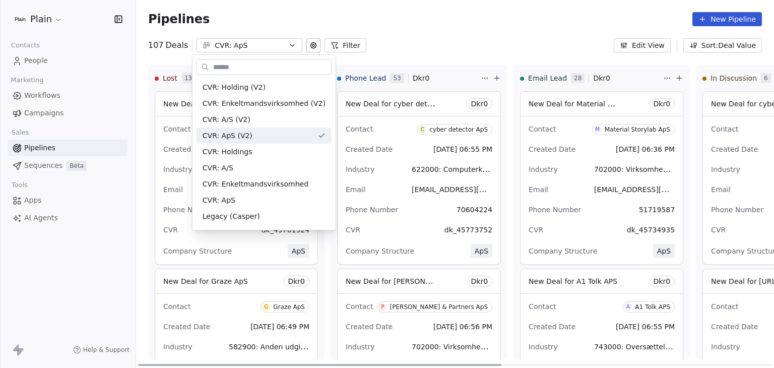  What do you see at coordinates (219, 200) in the screenshot?
I see `span: CVR: ApS` at bounding box center [219, 200].